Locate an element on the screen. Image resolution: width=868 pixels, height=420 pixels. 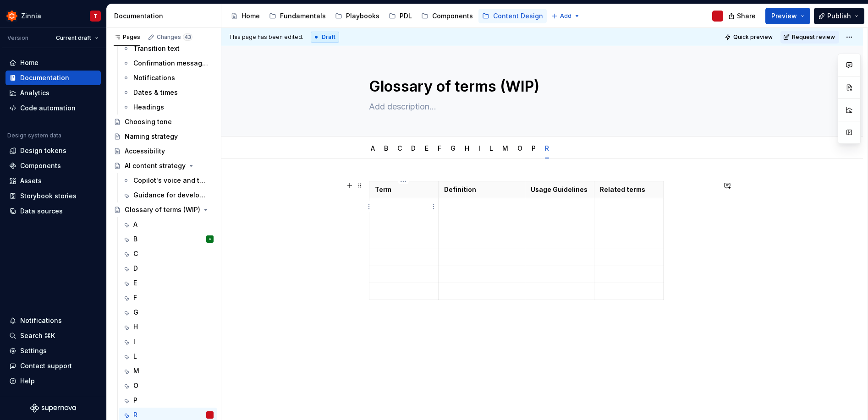
div: AI content strategy is located at coordinates (155, 166).